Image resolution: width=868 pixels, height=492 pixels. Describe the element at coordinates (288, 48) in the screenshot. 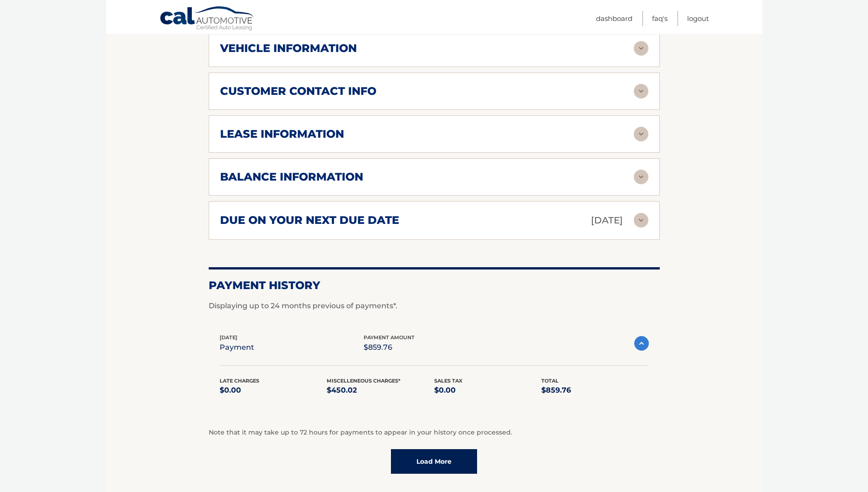

I see `h2: vehicle information` at that location.